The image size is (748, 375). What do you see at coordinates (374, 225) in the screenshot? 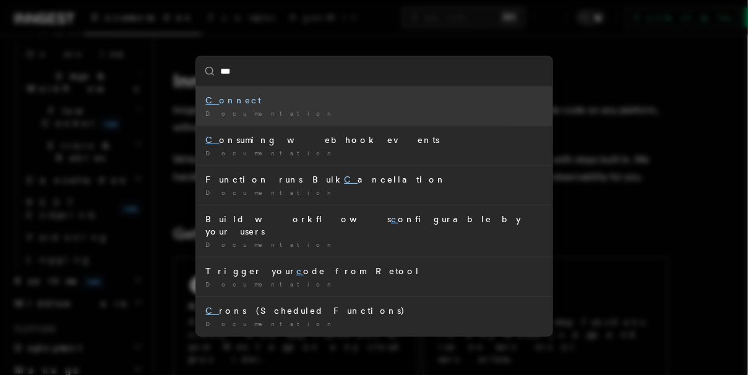
I see `div: Build workflows onfigurable by your users` at bounding box center [374, 225].